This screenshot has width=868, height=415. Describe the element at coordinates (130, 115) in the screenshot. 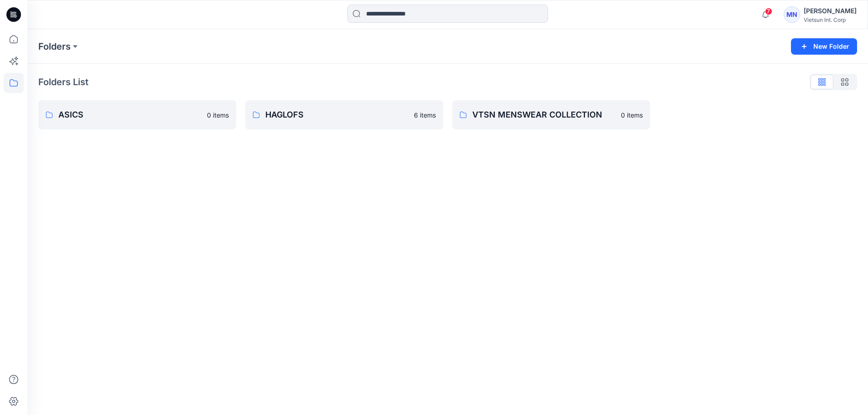

I see `p: ASICS` at that location.